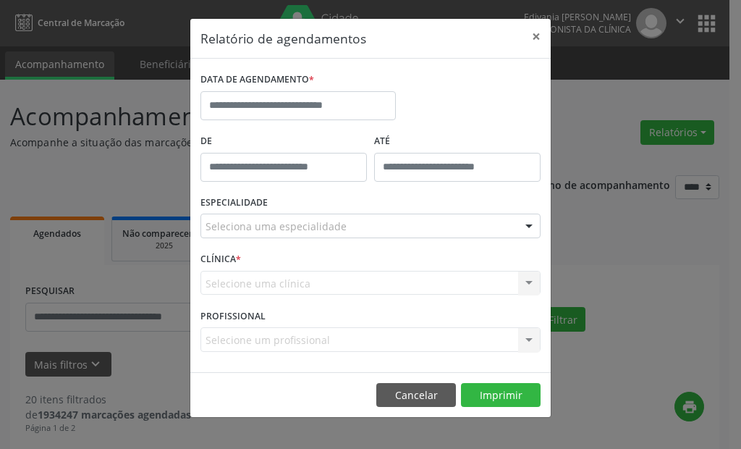 The width and height of the screenshot is (741, 449). What do you see at coordinates (257, 80) in the screenshot?
I see `label: DATA DE AGENDAMENTO` at bounding box center [257, 80].